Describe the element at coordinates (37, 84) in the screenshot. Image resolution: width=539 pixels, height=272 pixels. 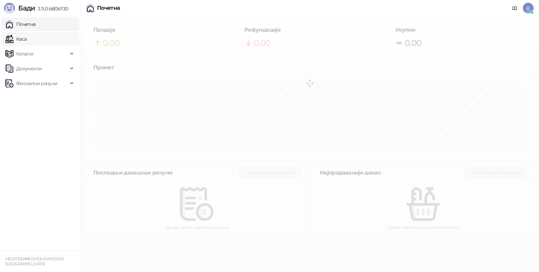
I see `span: Фискални рачуни` at that location.